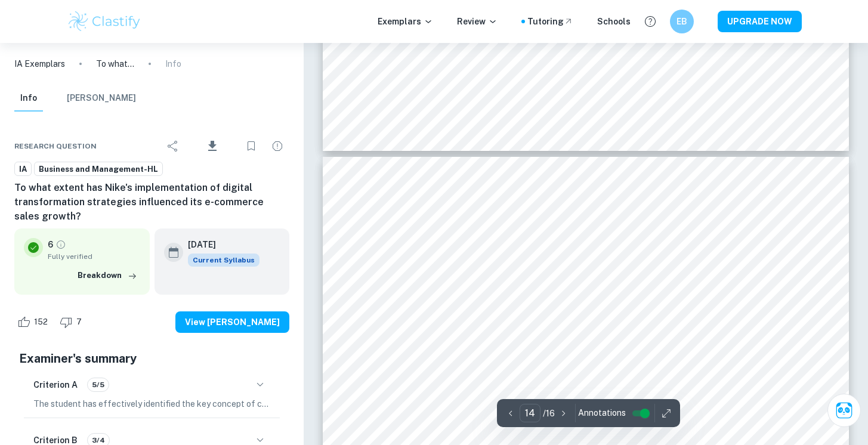 The image size is (868, 445). I want to click on p: To what extent has Nike's implementation of digital transformation strategies influenced its e-co..., so click(115, 64).